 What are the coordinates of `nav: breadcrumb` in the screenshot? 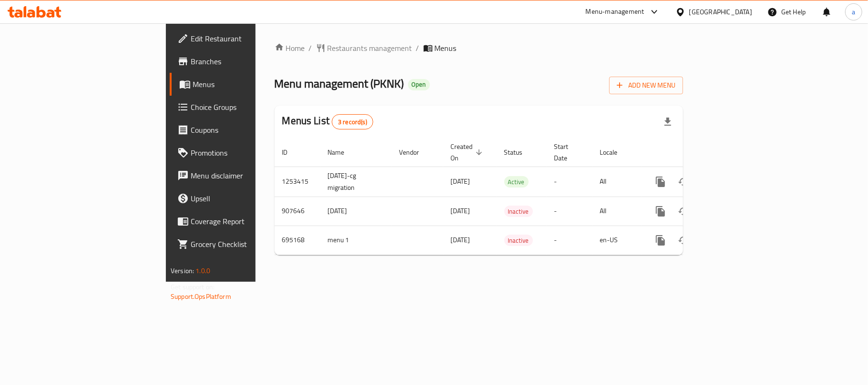 It's located at (478, 48).